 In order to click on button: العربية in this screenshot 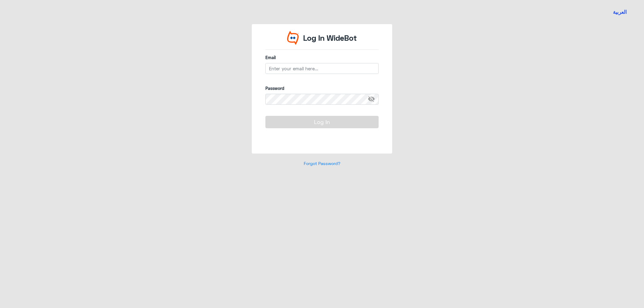, I will do `click(619, 12)`.